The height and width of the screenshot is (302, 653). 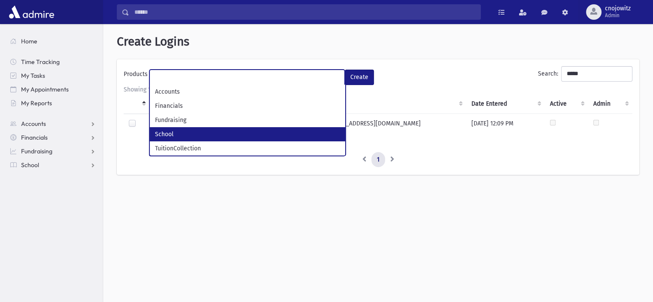 I want to click on a: 1, so click(x=378, y=160).